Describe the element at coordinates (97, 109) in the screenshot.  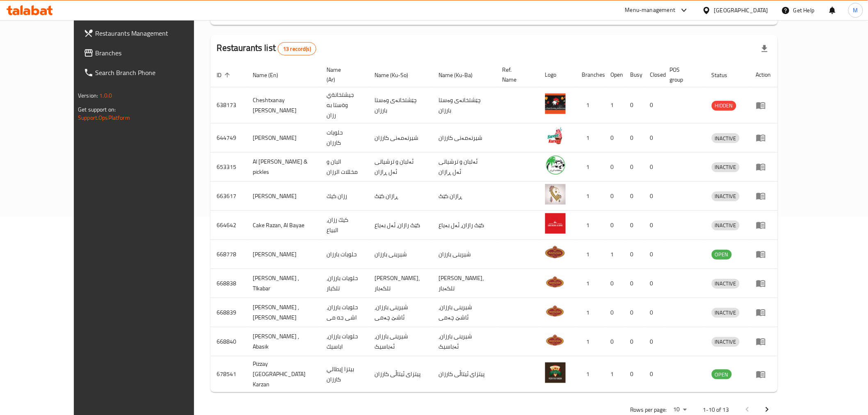
I see `span: Get support on:` at that location.